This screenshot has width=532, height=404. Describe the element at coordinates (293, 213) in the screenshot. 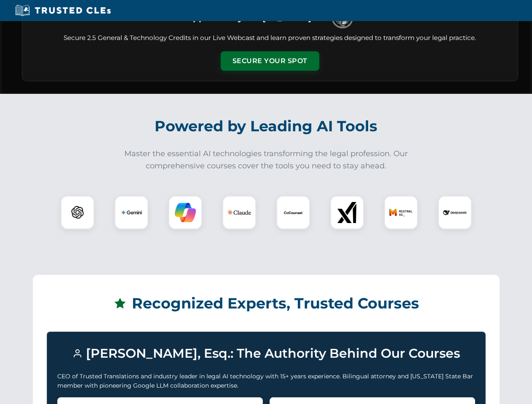

I see `img: CoCounsel Logo` at that location.